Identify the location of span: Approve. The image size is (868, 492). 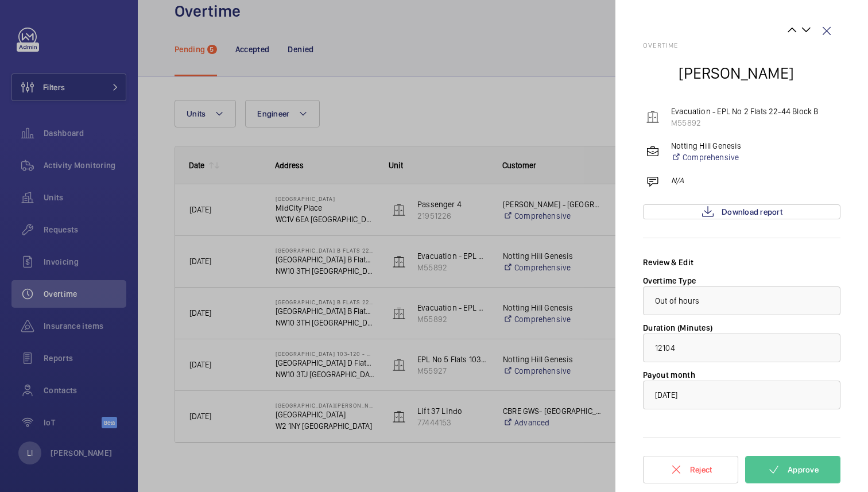
(803, 469).